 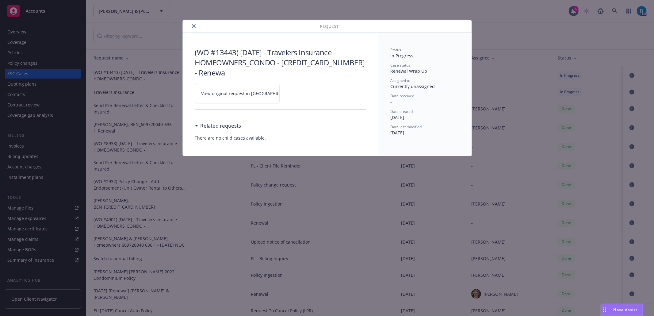 I want to click on span: Currently unassigned, so click(x=413, y=86).